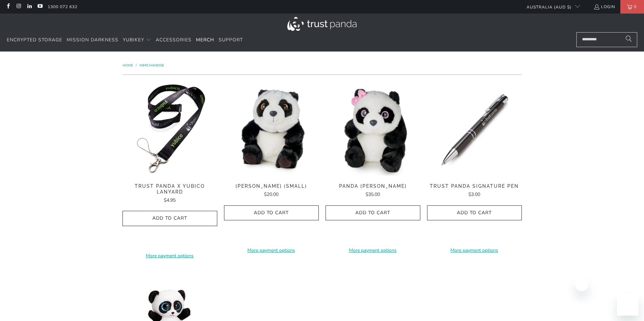 The width and height of the screenshot is (644, 321). Describe the element at coordinates (93, 40) in the screenshot. I see `a: Mission Darkness` at that location.